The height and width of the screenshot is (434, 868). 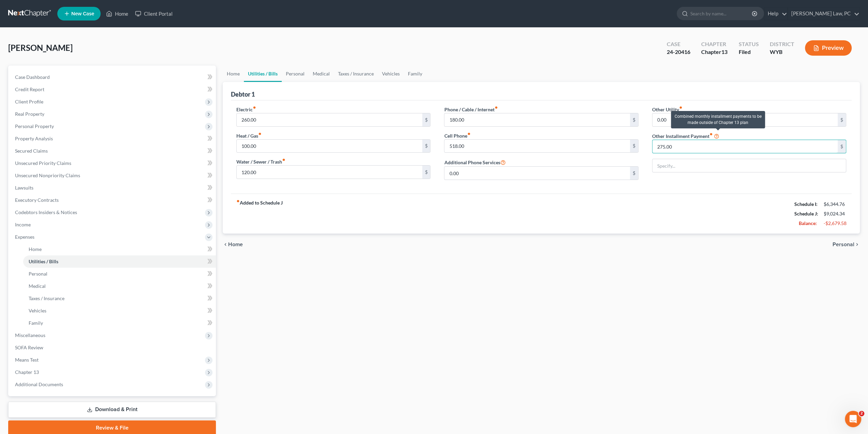 I want to click on button: Personal chevron_right, so click(x=847, y=244).